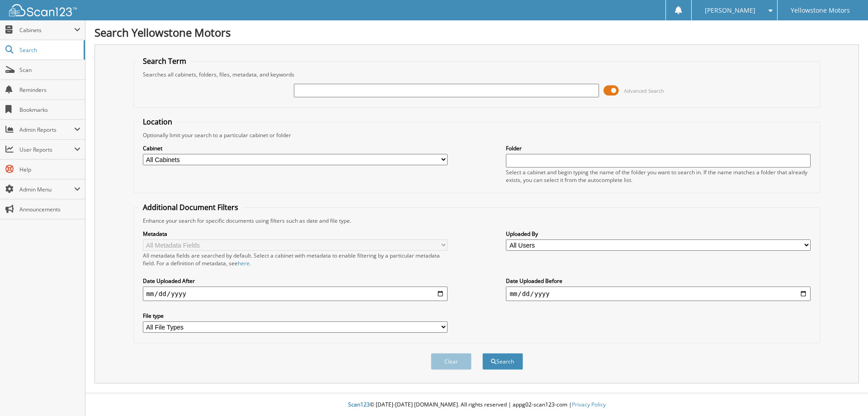  What do you see at coordinates (295, 234) in the screenshot?
I see `label: Metadata` at bounding box center [295, 234].